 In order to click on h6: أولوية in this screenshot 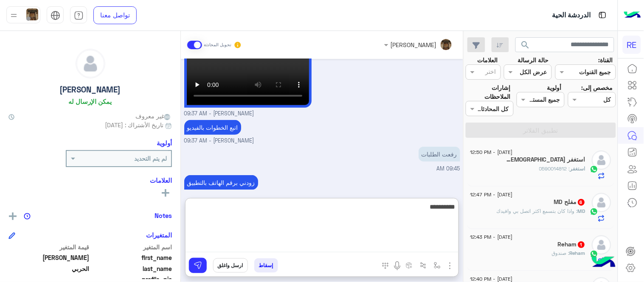, I will do `click(164, 143)`.